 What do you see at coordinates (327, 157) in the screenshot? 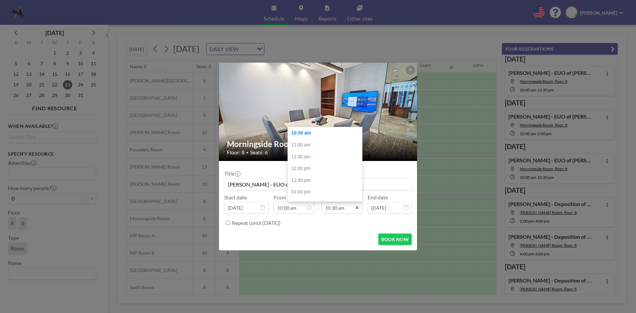
I see `div: 11:30 am` at bounding box center [327, 157].